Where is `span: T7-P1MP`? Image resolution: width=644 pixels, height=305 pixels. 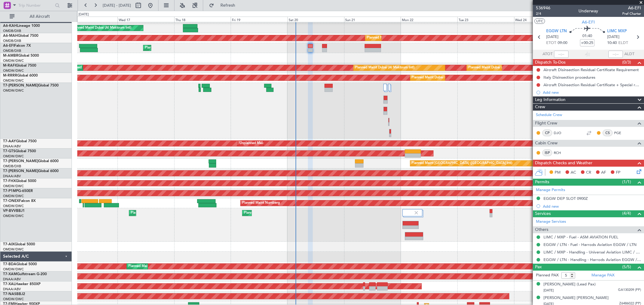
span: T7-P1MP is located at coordinates (10, 191).